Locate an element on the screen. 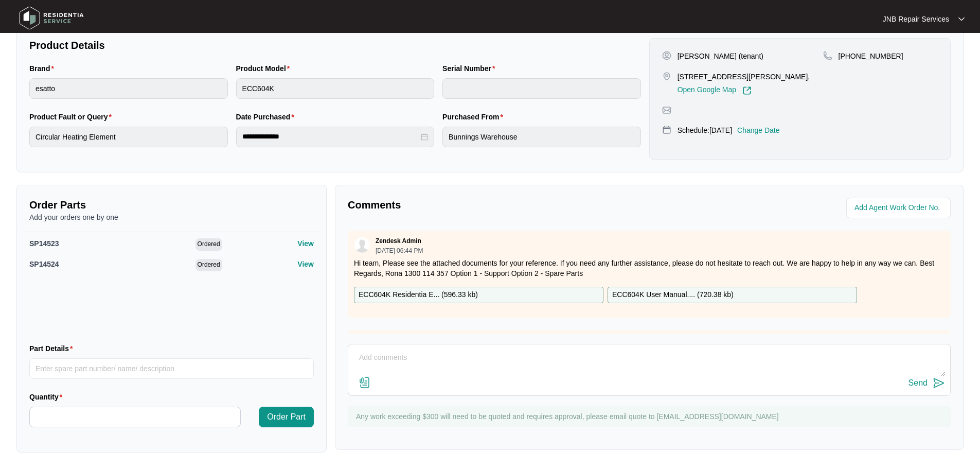 The image size is (980, 469). span: SP14523 is located at coordinates (45, 244).